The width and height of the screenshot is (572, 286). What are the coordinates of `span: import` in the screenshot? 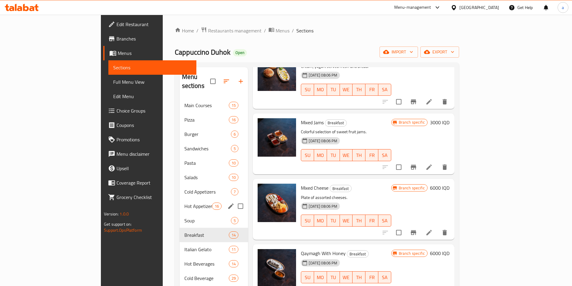 It's located at (399, 52).